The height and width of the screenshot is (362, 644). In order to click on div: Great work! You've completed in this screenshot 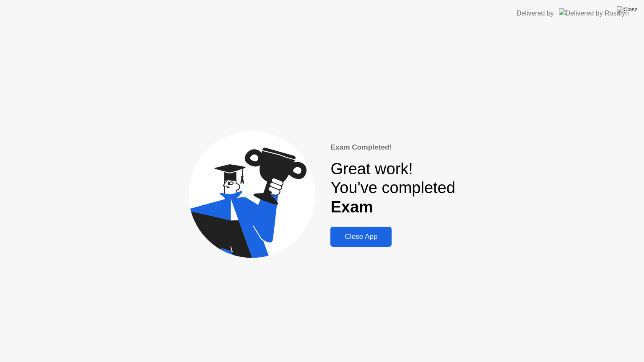, I will do `click(392, 188)`.